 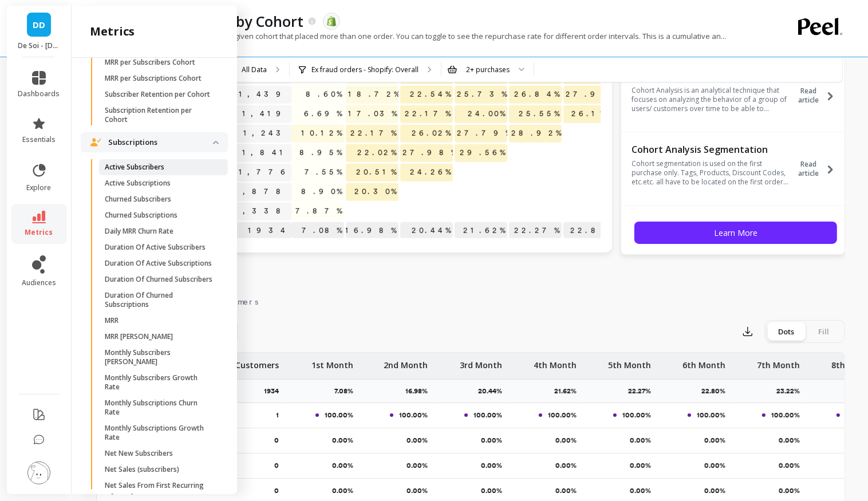 What do you see at coordinates (482, 153) in the screenshot?
I see `span: 29.56%` at bounding box center [482, 153].